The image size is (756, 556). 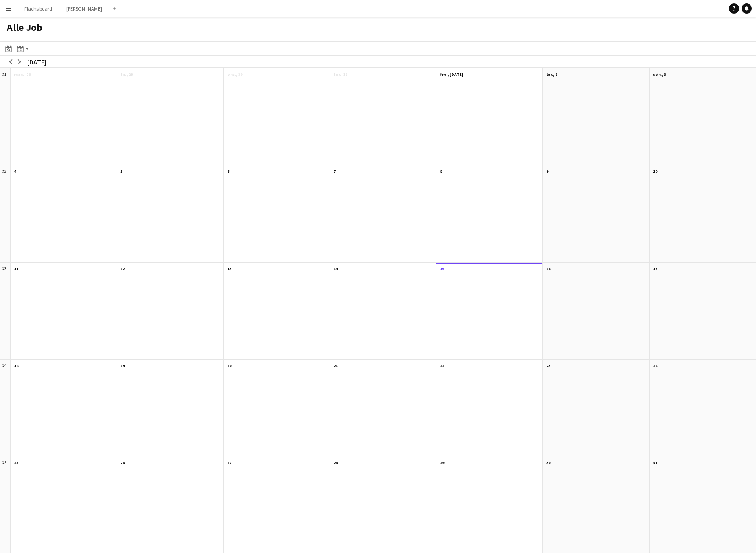 What do you see at coordinates (336, 268) in the screenshot?
I see `span: 14` at bounding box center [336, 268].